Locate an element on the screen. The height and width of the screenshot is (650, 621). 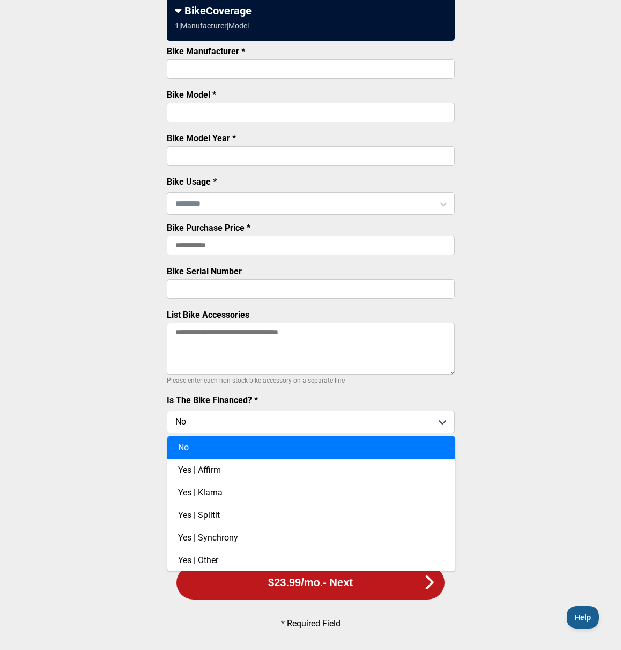
button: $23.99/mo.- Next is located at coordinates (311, 582).